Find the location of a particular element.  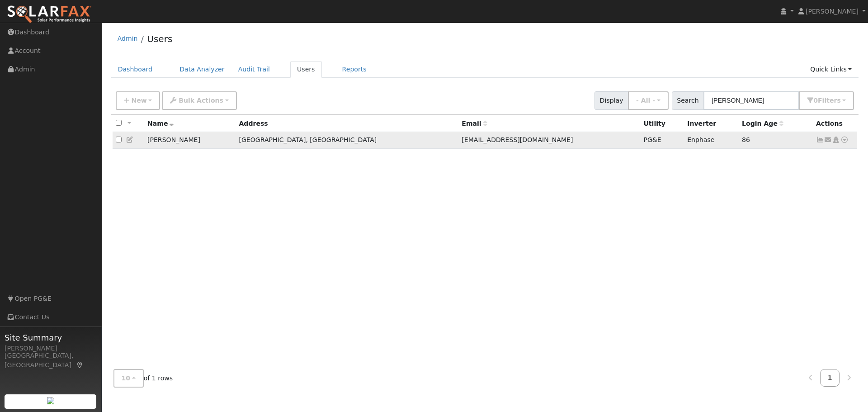

span: New is located at coordinates (139, 100).